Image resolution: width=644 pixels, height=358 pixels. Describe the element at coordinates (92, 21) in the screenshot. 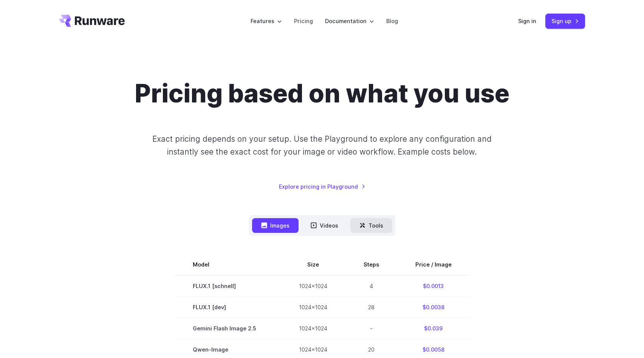

I see `a: Go to /` at that location.